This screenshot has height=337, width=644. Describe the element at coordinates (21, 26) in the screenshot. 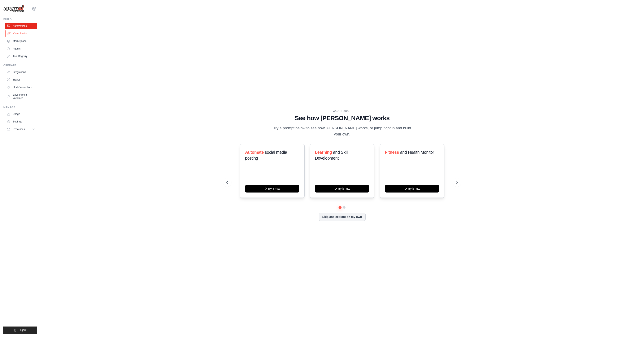

I see `a: Automations` at that location.